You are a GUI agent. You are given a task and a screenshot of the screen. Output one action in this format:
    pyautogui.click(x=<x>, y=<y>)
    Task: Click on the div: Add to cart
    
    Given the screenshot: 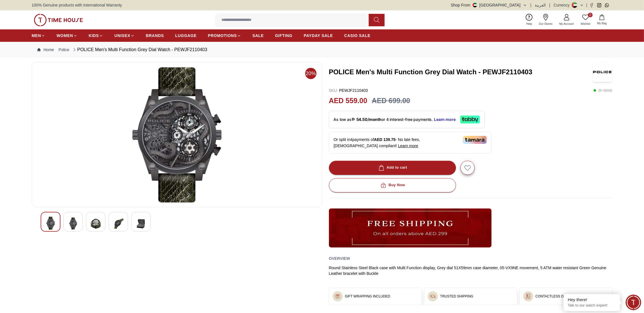 What is the action you would take?
    pyautogui.click(x=392, y=168)
    